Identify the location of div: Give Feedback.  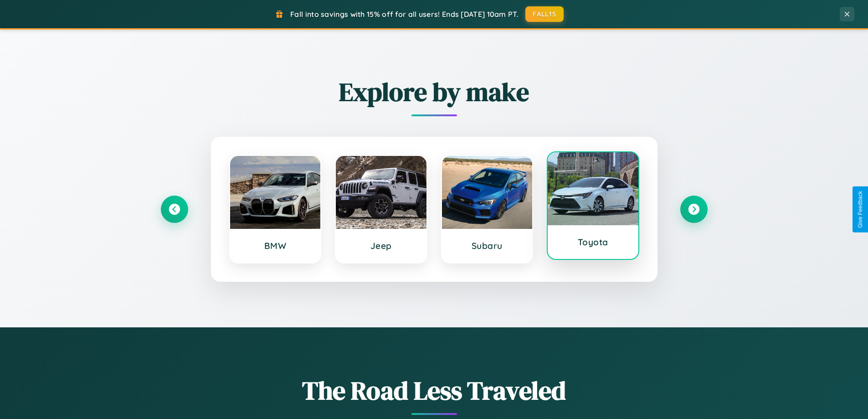
(860, 210).